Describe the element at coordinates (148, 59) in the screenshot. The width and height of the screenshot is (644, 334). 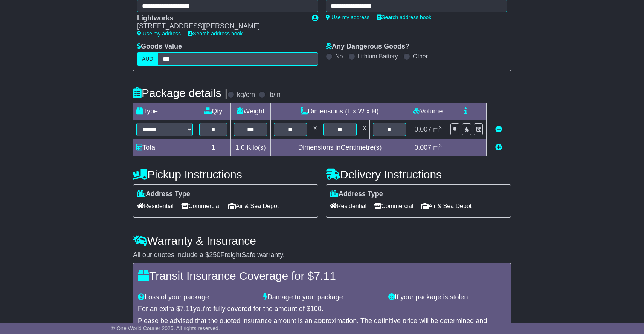
I see `label: AUD` at that location.